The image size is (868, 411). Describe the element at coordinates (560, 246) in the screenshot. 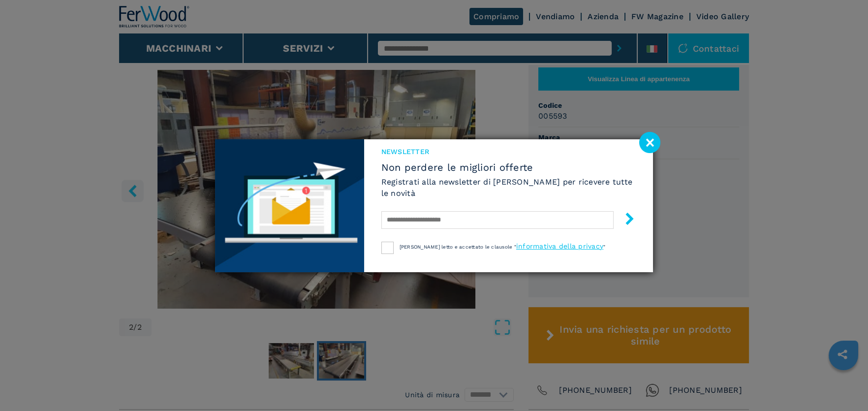

I see `span: informativa della privacy` at that location.